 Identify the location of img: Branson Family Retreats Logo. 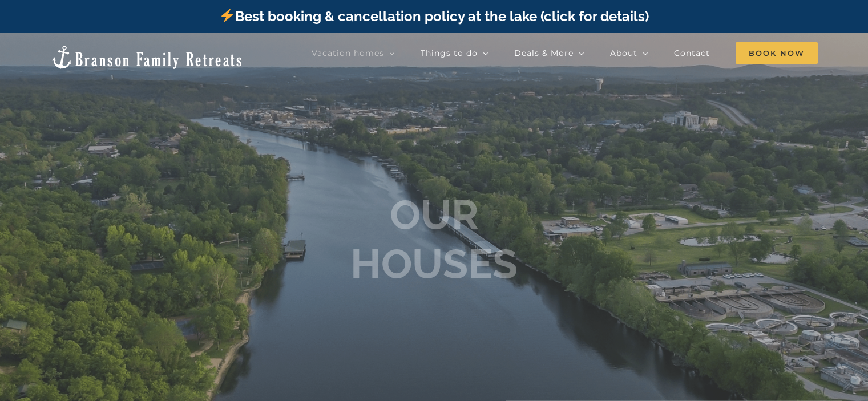
(146, 57).